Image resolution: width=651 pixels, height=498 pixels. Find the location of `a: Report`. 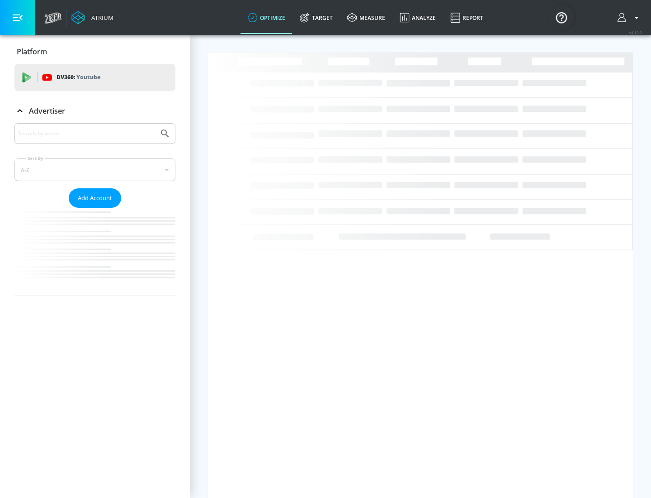

a: Report is located at coordinates (467, 18).